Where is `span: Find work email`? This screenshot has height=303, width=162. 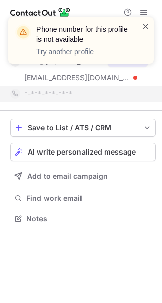
span: Find work email is located at coordinates (89, 199).